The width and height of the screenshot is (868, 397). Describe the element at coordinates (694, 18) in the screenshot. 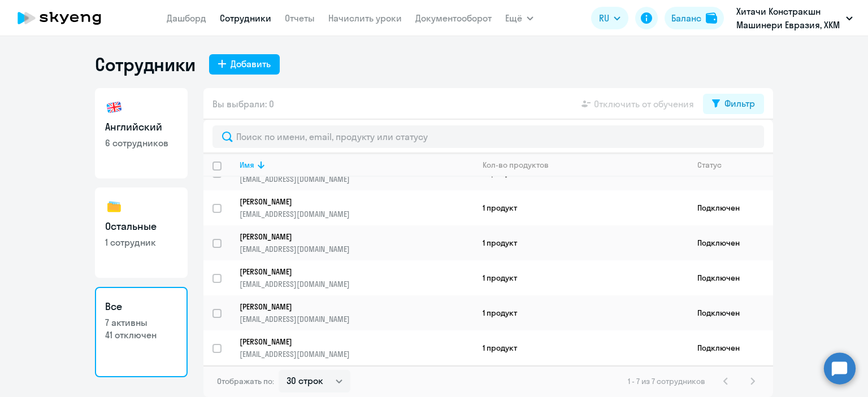

I see `button: Балансbalance` at that location.